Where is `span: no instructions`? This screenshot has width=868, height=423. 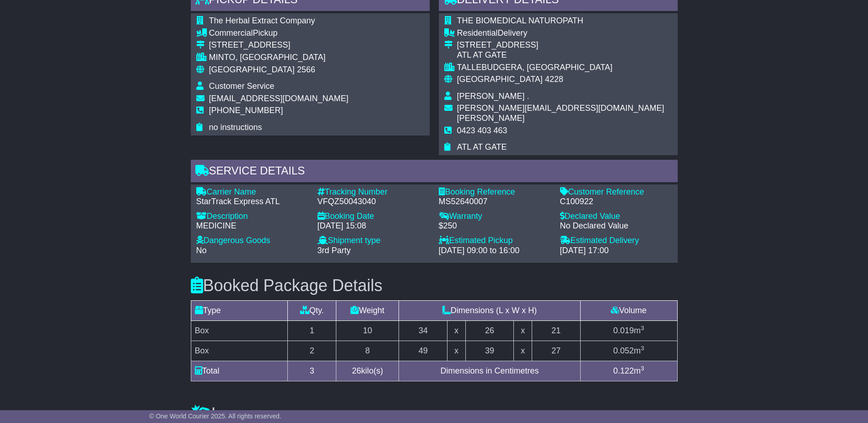
span: no instructions is located at coordinates (236, 128).